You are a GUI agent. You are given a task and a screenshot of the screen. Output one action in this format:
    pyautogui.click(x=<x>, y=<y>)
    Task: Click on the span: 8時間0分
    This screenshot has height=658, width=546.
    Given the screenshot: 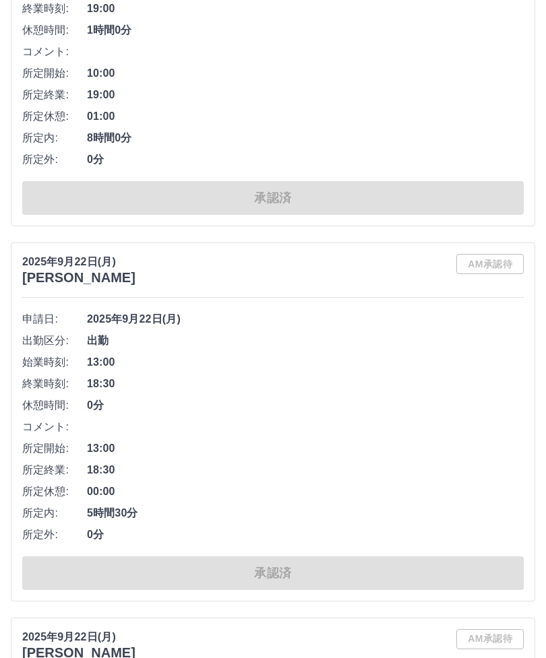 What is the action you would take?
    pyautogui.click(x=305, y=139)
    